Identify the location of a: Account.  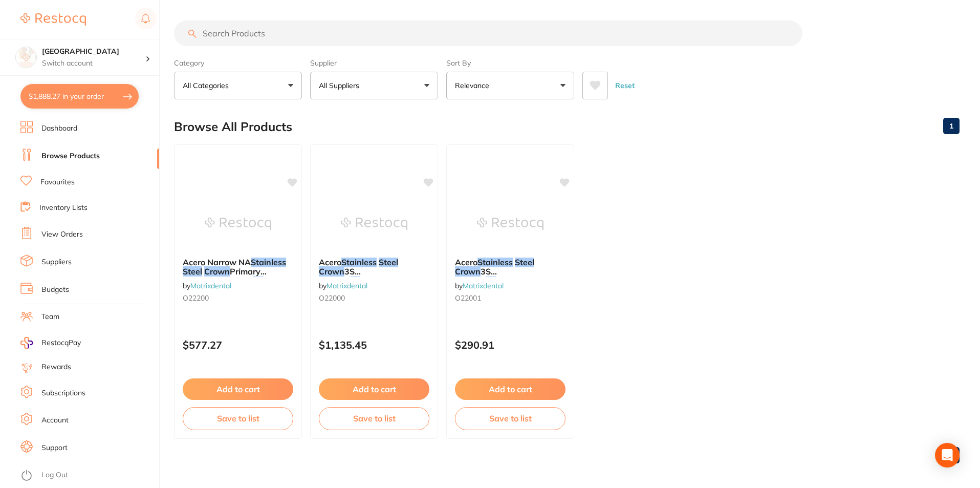
(54, 421).